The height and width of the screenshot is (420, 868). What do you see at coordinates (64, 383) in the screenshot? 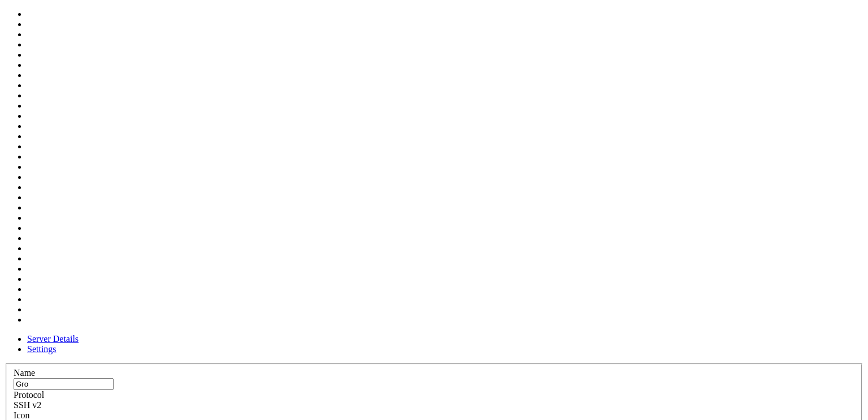
I see `input: Server Name` at bounding box center [64, 383].